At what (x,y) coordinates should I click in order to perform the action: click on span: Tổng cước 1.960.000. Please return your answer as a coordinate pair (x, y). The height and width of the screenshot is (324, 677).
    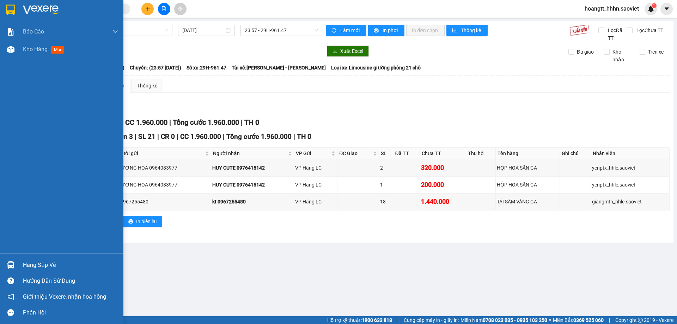
    Looking at the image, I should click on (206, 122).